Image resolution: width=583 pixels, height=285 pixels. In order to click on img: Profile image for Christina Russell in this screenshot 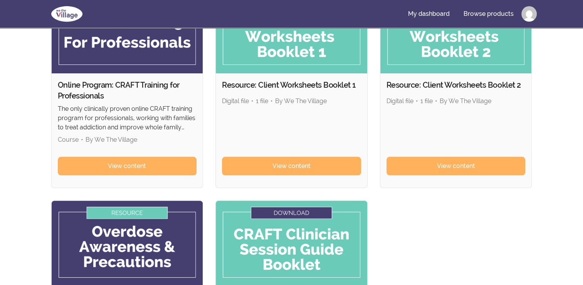, I will do `click(529, 14)`.